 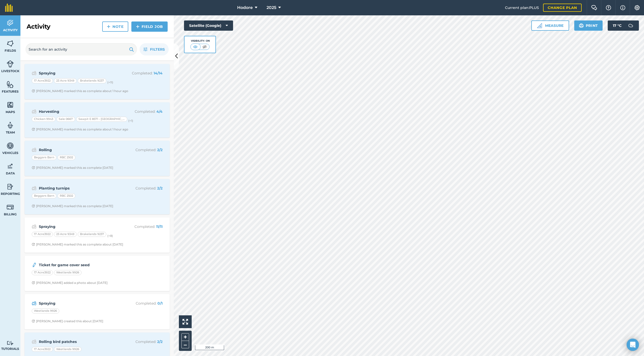 What do you see at coordinates (539, 26) in the screenshot?
I see `img: Ruler icon` at bounding box center [539, 26].